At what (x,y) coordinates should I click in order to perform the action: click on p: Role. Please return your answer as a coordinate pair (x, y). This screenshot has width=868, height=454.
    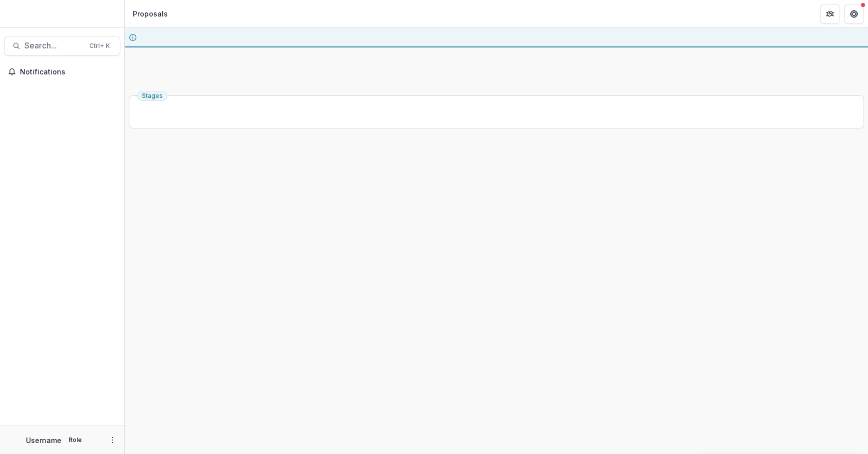
    Looking at the image, I should click on (75, 440).